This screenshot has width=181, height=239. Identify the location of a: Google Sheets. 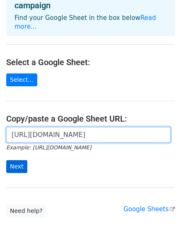
(149, 209).